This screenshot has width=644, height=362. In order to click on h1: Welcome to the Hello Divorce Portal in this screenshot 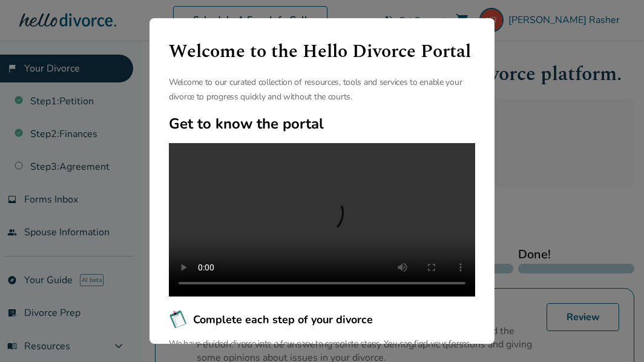, I will do `click(322, 51)`.